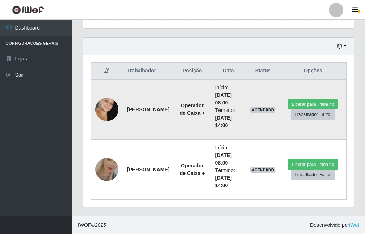 The height and width of the screenshot is (234, 365). Describe the element at coordinates (192, 71) in the screenshot. I see `th: Posição` at that location.